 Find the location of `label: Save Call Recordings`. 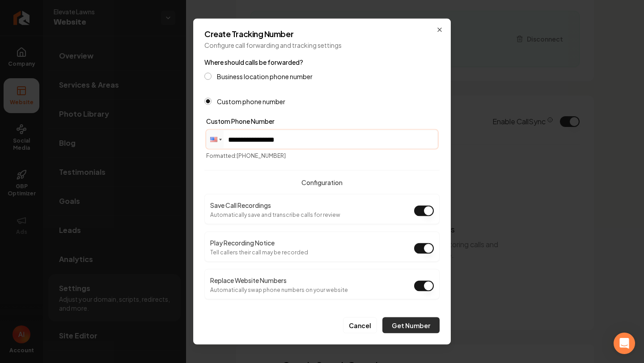

label: Save Call Recordings is located at coordinates (241, 205).